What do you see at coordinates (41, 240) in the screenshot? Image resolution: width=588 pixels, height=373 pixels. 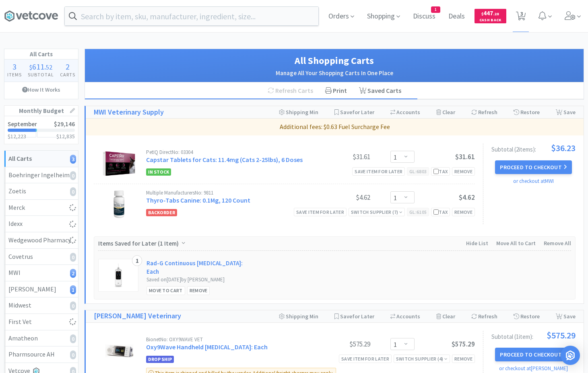 I see `a: Wedgewood Pharmacy` at bounding box center [41, 240].